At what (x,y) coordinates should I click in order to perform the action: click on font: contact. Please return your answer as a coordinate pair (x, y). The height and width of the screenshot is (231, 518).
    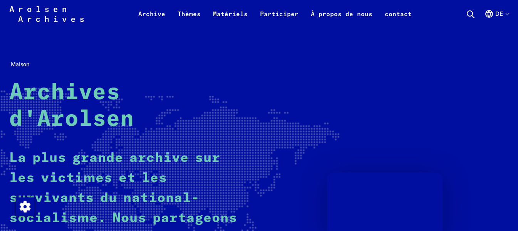
    Looking at the image, I should click on (398, 14).